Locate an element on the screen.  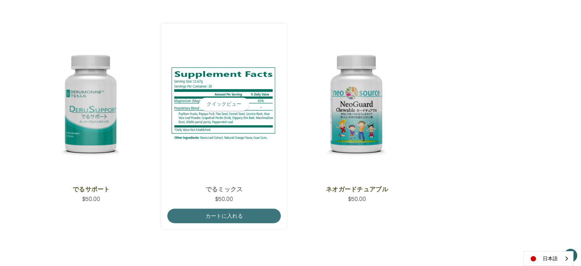
a: でるサポート is located at coordinates (91, 189).